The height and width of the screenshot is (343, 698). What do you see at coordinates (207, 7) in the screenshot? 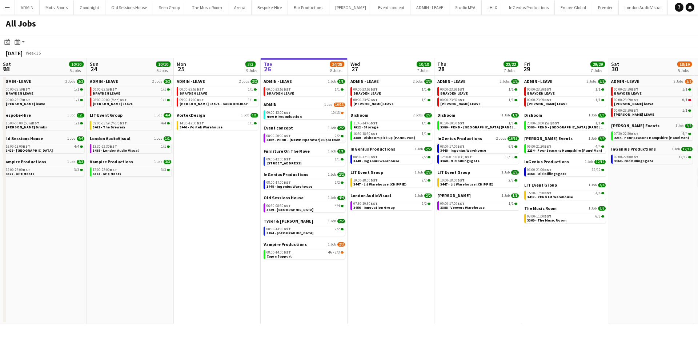
I see `button: The Music Room` at bounding box center [207, 7].